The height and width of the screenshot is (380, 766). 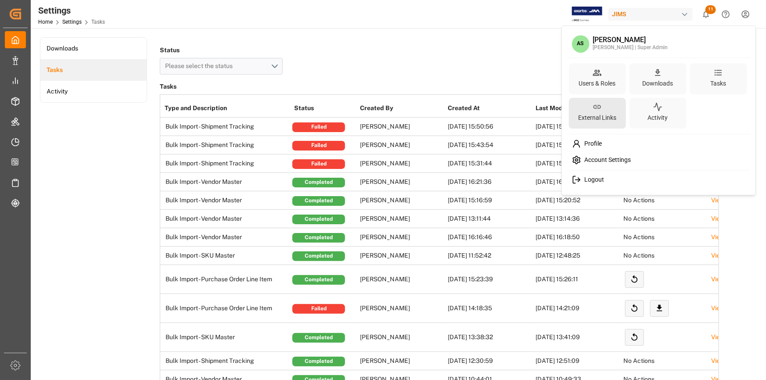 I want to click on div: Tasks, so click(x=719, y=83).